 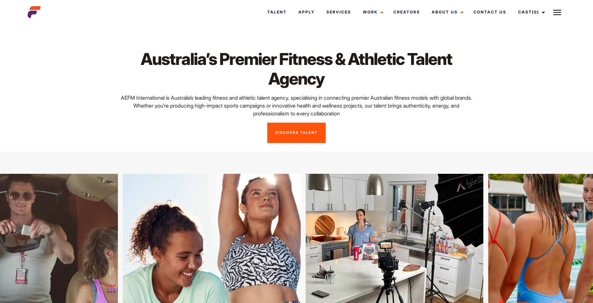 What do you see at coordinates (277, 12) in the screenshot?
I see `a: Talent` at bounding box center [277, 12].